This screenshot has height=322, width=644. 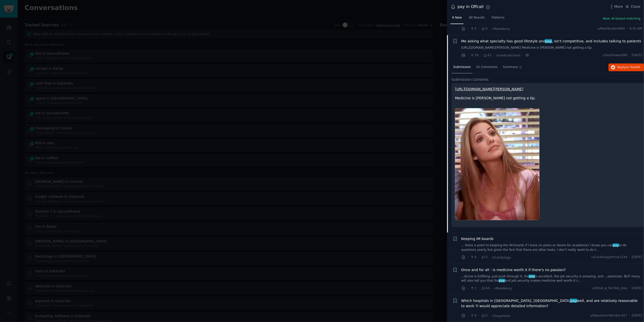 What do you see at coordinates (476, 18) in the screenshot?
I see `span: All Results` at bounding box center [476, 18].